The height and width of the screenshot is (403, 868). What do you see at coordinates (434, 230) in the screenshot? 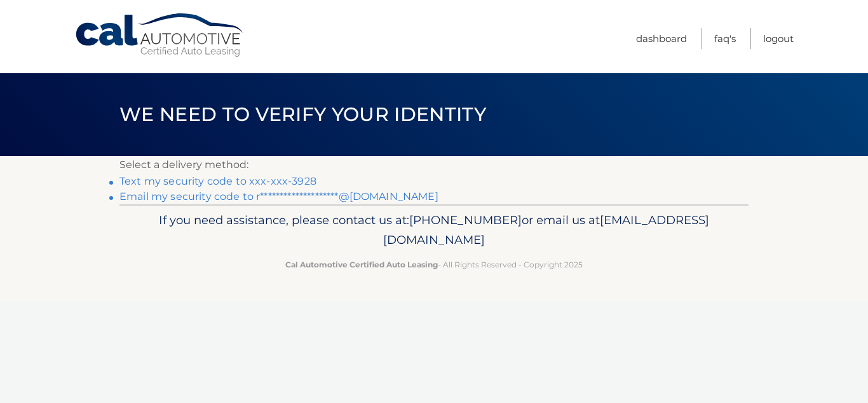
I see `p: If you need assistance, please contact us at: or email us at` at bounding box center [434, 230].